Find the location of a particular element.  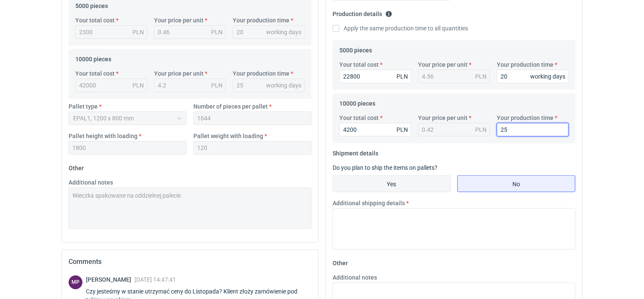

figcaption: MP is located at coordinates (75, 282).